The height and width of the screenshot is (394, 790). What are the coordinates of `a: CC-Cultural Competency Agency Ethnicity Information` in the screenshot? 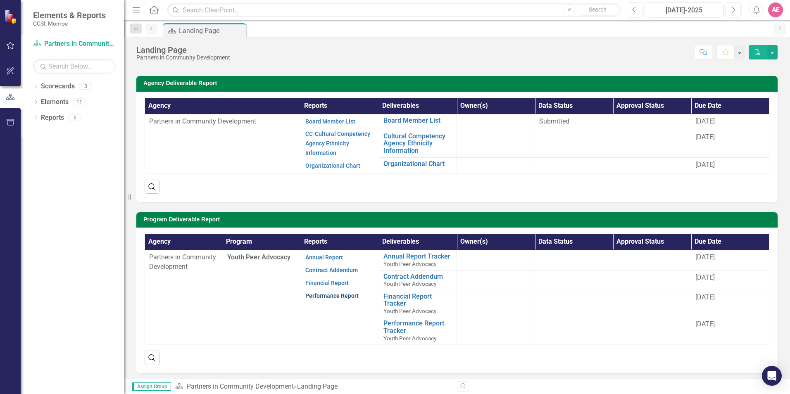 It's located at (338, 143).